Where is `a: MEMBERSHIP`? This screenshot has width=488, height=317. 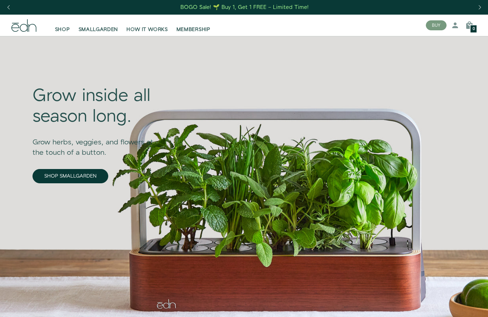 a: MEMBERSHIP is located at coordinates (193, 25).